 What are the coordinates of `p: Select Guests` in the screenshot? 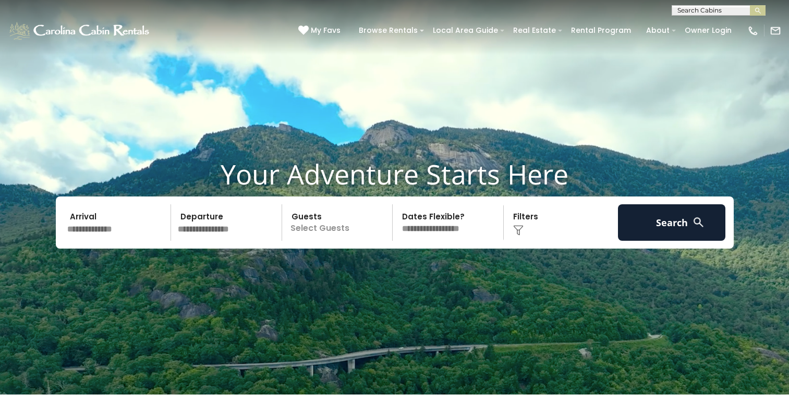 It's located at (339, 223).